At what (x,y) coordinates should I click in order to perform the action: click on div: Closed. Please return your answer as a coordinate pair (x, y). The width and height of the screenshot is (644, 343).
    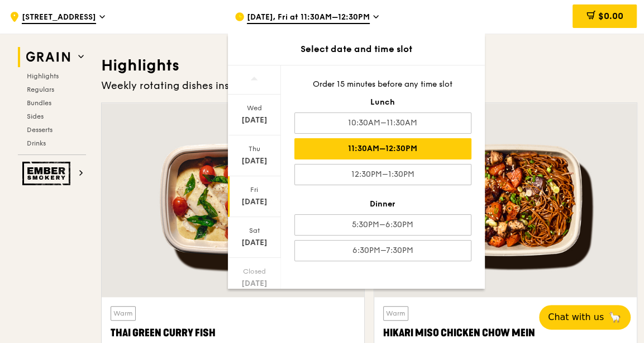
    Looking at the image, I should click on (254, 271).